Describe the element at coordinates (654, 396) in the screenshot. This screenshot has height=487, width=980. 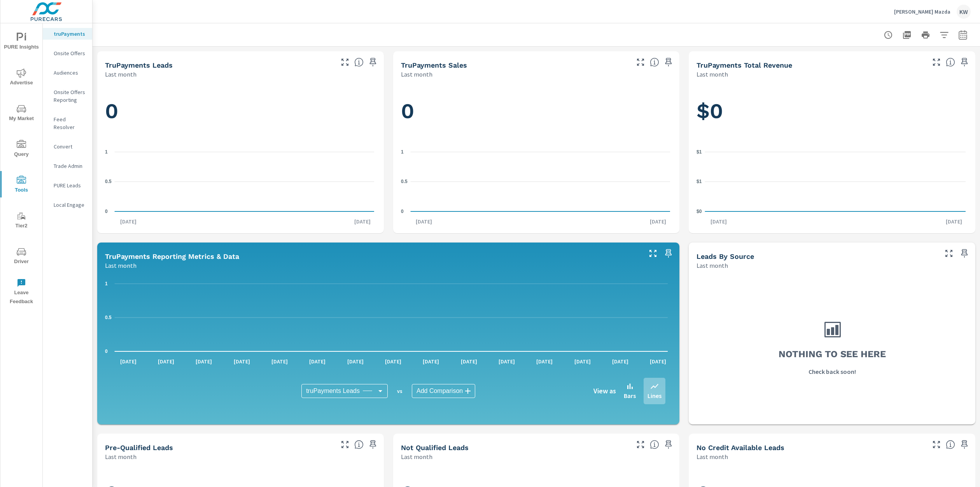
I see `p: Lines` at that location.